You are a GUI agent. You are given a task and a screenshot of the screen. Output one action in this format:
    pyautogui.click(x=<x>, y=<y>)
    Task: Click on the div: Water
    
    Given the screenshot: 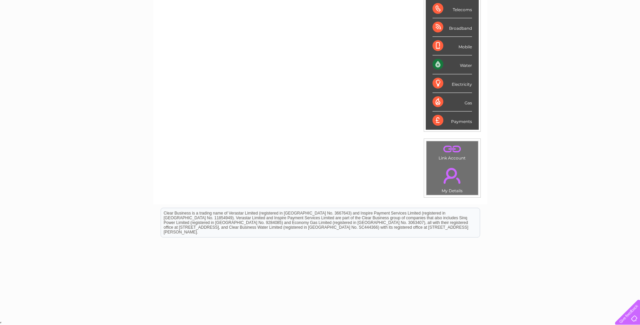 What is the action you would take?
    pyautogui.click(x=452, y=64)
    